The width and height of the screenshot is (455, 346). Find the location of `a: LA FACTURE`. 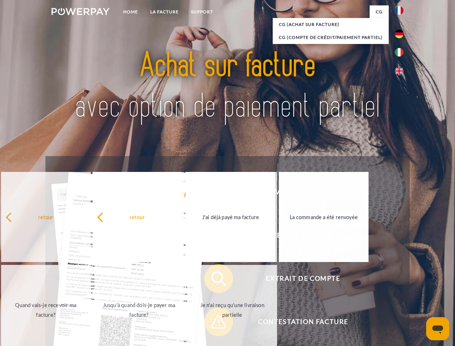

a: LA FACTURE is located at coordinates (164, 12).